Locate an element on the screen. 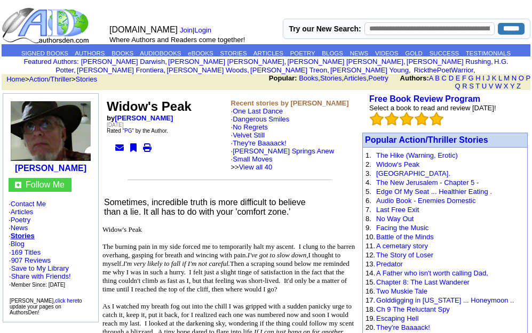 This screenshot has width=532, height=333. b: Authors: is located at coordinates (414, 78).